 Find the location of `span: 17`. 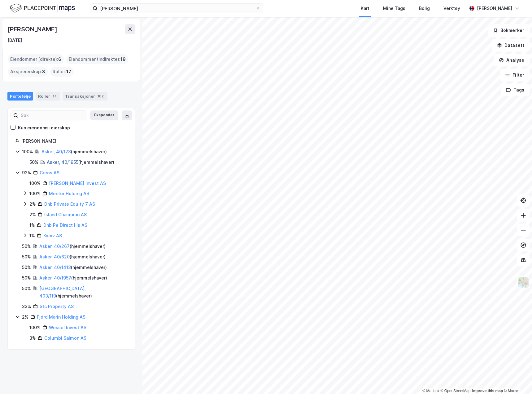

span: 17 is located at coordinates (69, 72).